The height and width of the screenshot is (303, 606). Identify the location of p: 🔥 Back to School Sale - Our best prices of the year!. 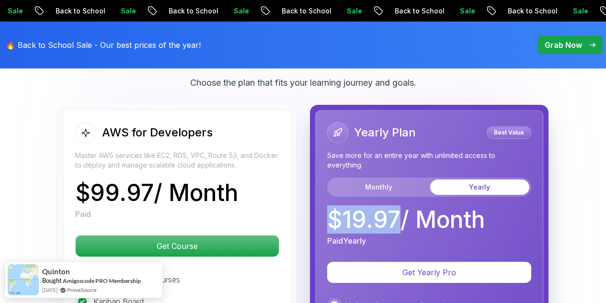
(103, 45).